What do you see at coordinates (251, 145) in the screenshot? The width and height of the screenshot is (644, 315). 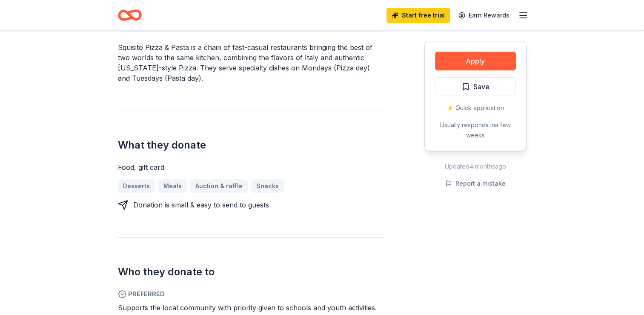 I see `h2: What they donate` at bounding box center [251, 145].